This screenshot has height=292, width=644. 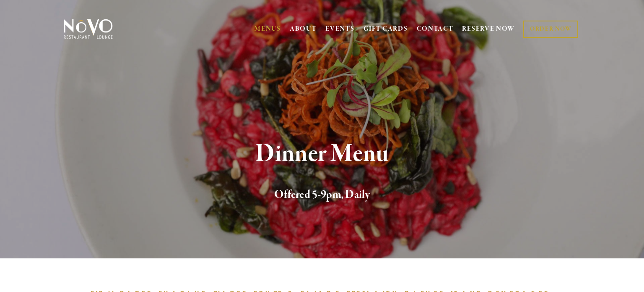 What do you see at coordinates (322, 154) in the screenshot?
I see `h1: Dinner Menu` at bounding box center [322, 154].